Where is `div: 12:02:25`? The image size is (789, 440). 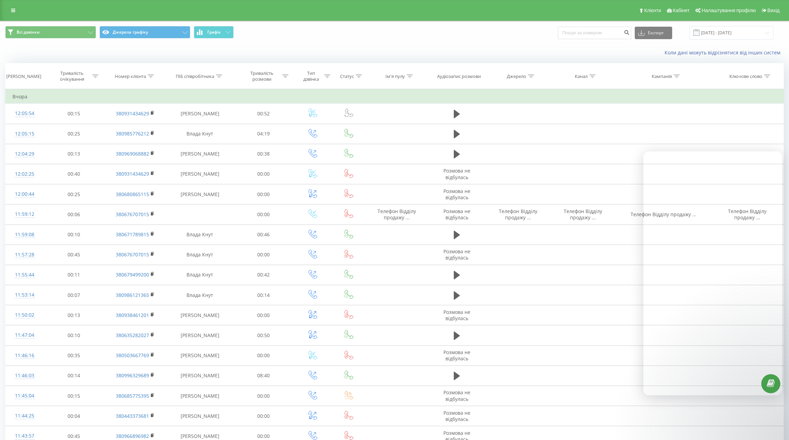 div: 12:02:25 is located at coordinates (25, 174).